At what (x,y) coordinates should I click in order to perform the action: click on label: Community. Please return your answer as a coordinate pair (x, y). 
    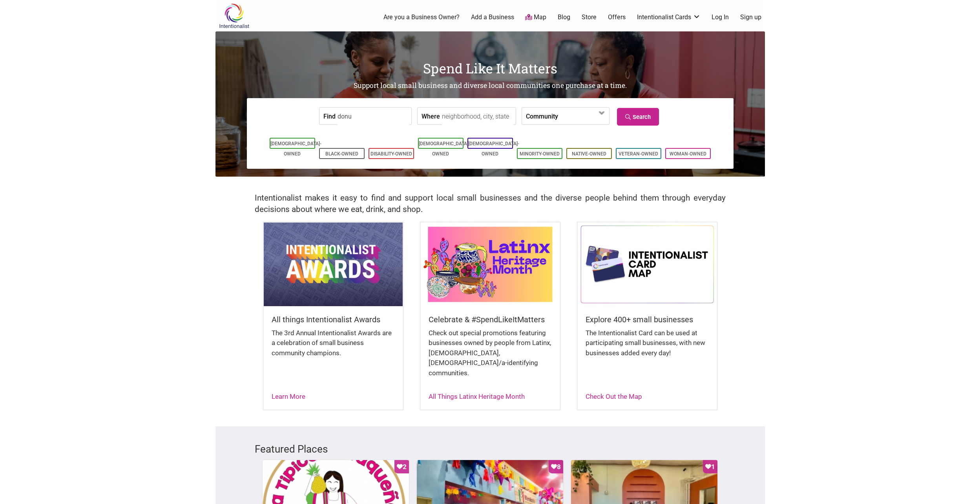
    Looking at the image, I should click on (541, 116).